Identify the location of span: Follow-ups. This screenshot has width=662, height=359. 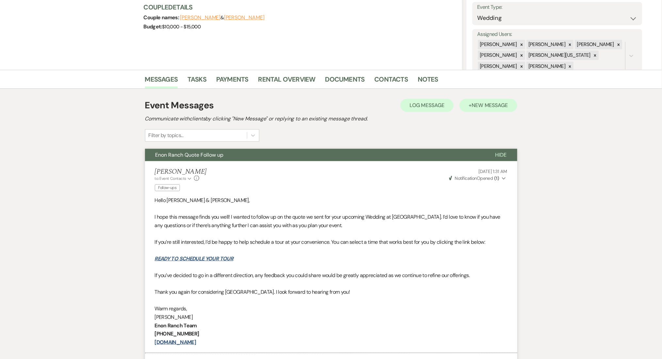
(167, 188).